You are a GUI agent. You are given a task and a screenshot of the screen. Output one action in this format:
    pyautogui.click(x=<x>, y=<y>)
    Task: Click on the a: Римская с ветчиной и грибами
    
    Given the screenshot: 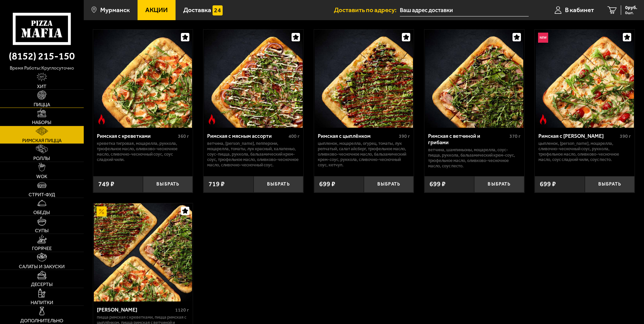 What is the action you would take?
    pyautogui.click(x=474, y=79)
    